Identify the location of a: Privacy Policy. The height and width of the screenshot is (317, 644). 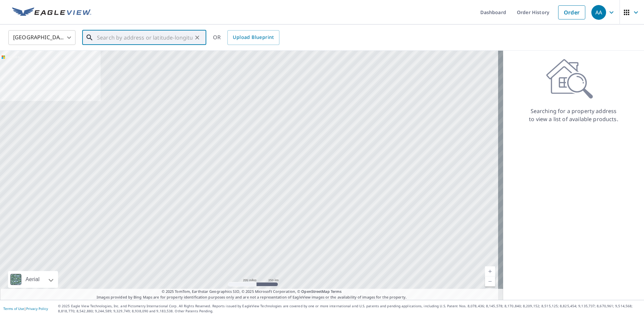
(37, 308).